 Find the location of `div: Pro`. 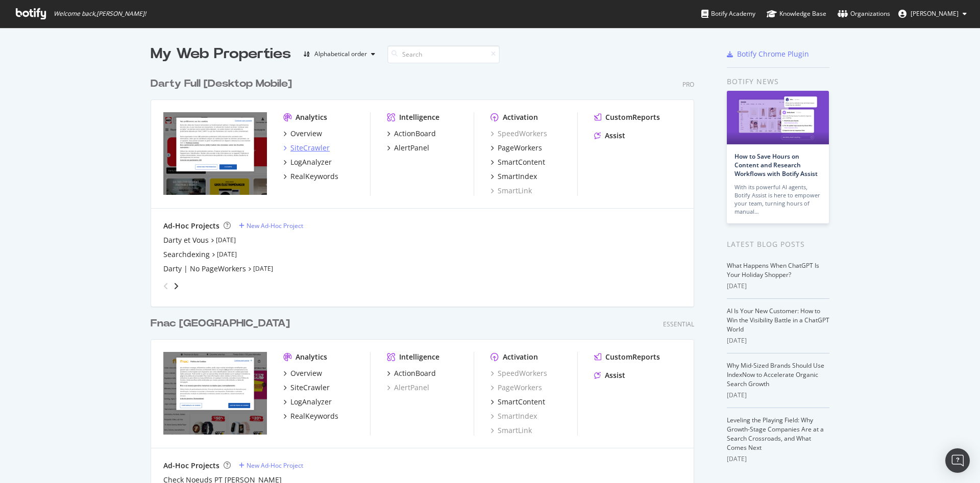

div: Pro is located at coordinates (688, 84).